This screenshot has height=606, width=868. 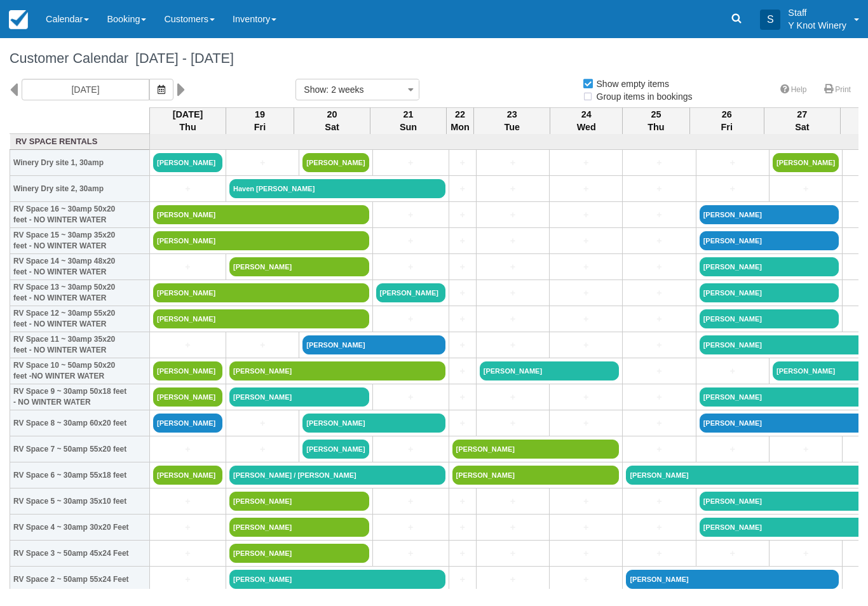 I want to click on p: Staff, so click(x=817, y=13).